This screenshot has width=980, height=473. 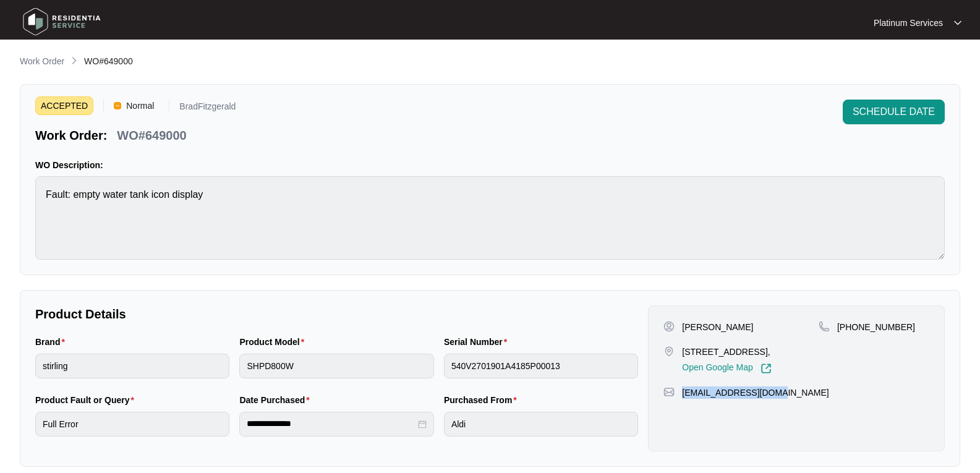 I want to click on button: SCHEDULE DATE, so click(x=893, y=112).